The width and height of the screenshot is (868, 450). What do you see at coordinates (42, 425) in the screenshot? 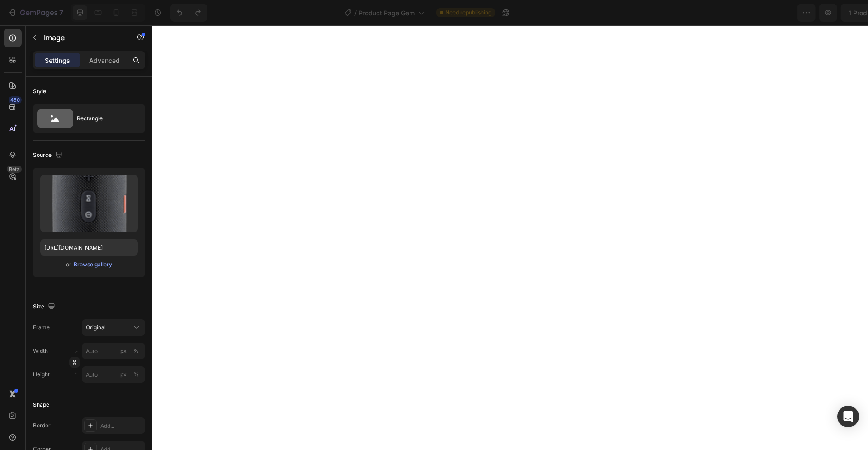
I see `div: Border` at bounding box center [42, 425].